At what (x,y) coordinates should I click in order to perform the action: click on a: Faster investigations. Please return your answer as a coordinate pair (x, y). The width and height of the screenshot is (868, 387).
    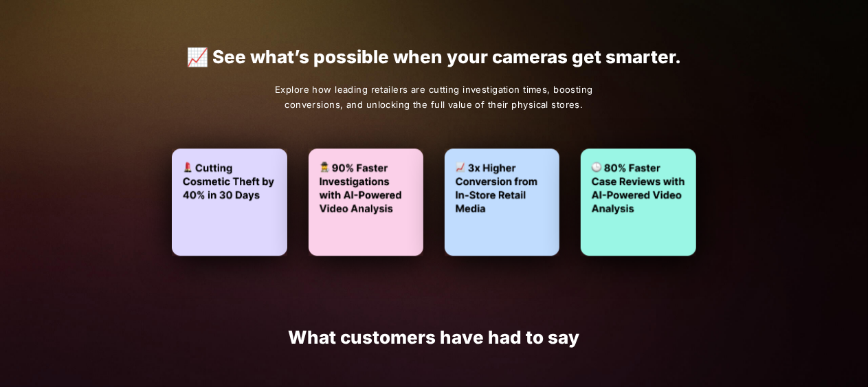
    Looking at the image, I should click on (367, 202).